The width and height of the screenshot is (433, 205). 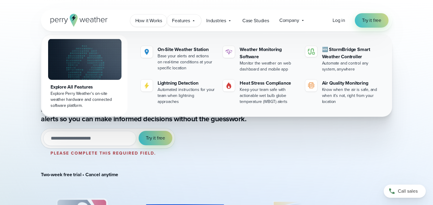 What do you see at coordinates (351, 66) in the screenshot?
I see `div: Automate and control any system, anywhere` at bounding box center [351, 66].